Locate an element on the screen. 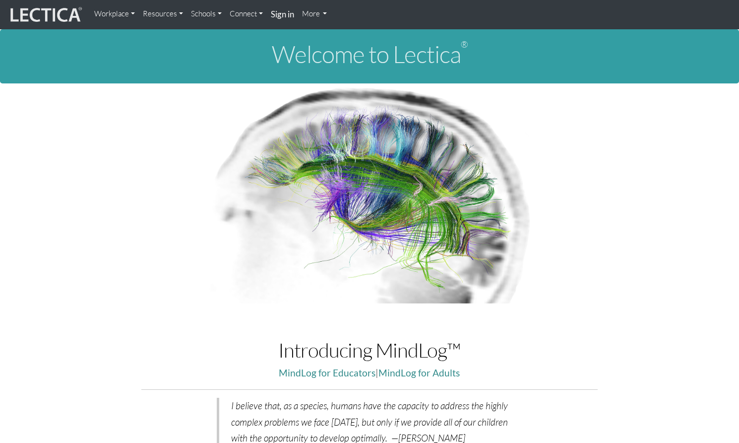 The width and height of the screenshot is (739, 443). img: lecticalive is located at coordinates (45, 15).